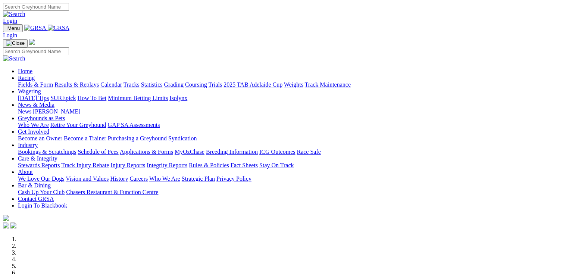 This screenshot has width=569, height=274. What do you see at coordinates (292, 125) in the screenshot?
I see `div: Greyhounds as Pets` at bounding box center [292, 125].